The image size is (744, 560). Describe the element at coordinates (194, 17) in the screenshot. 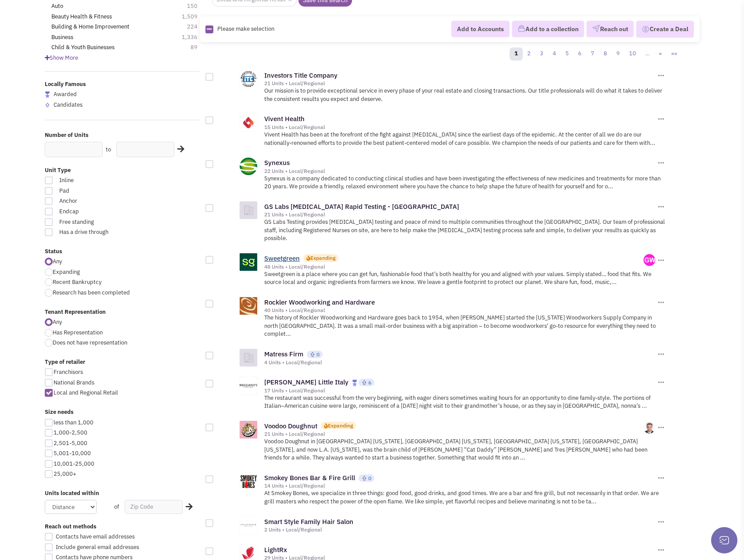

I see `span: 1,509` at that location.